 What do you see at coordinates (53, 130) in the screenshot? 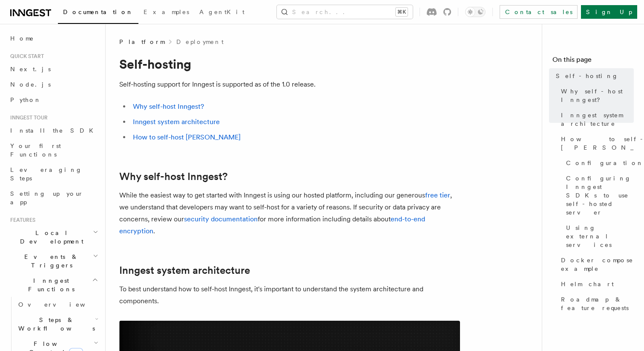
I see `a: Install the SDK` at bounding box center [53, 130].